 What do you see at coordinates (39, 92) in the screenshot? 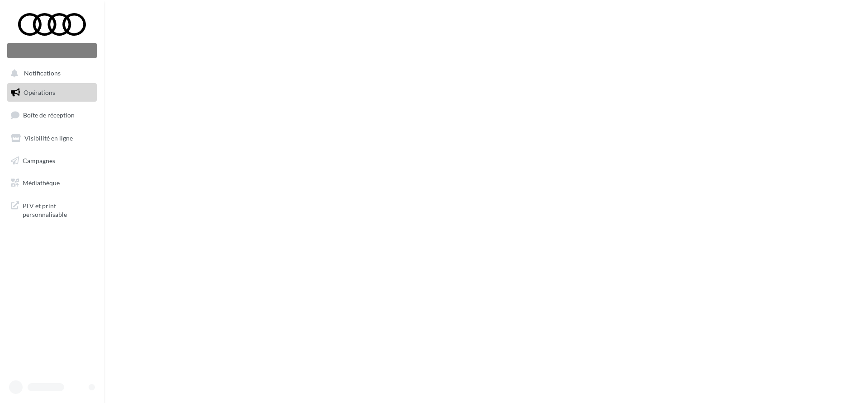
I see `span: Opérations` at bounding box center [39, 92].